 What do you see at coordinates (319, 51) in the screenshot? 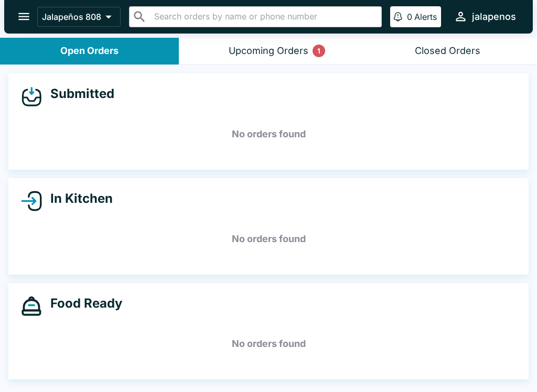
I see `p: 1` at bounding box center [319, 51].